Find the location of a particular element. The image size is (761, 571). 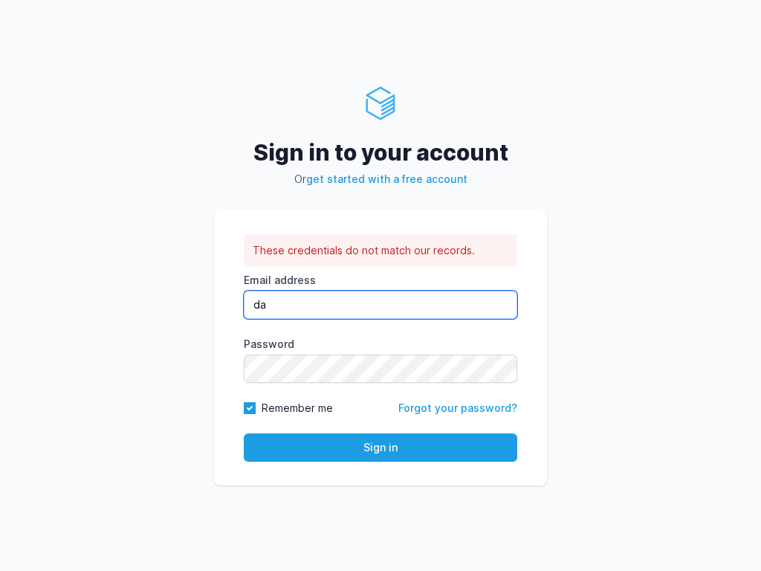

img: ServerAuth is located at coordinates (380, 103).